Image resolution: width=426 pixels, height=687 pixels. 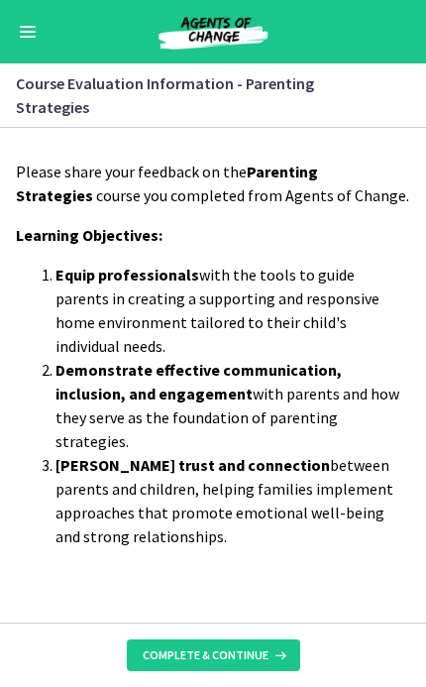 I want to click on div: between parents and children, helping families implement approaches that promote emotional well-b..., so click(x=233, y=501).